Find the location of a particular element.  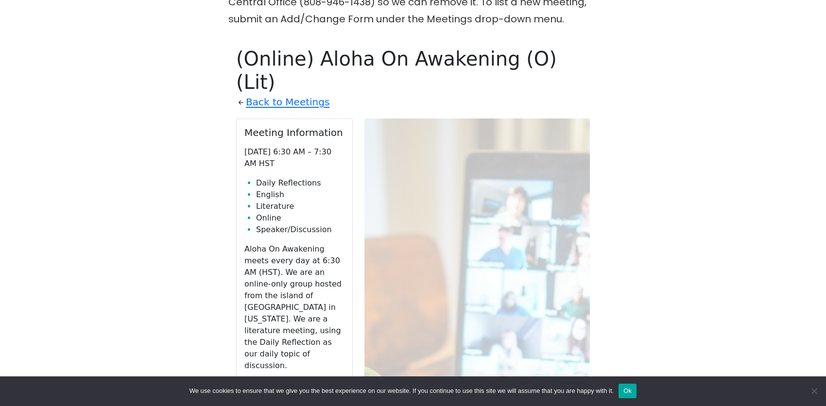

li: Online is located at coordinates (300, 218).